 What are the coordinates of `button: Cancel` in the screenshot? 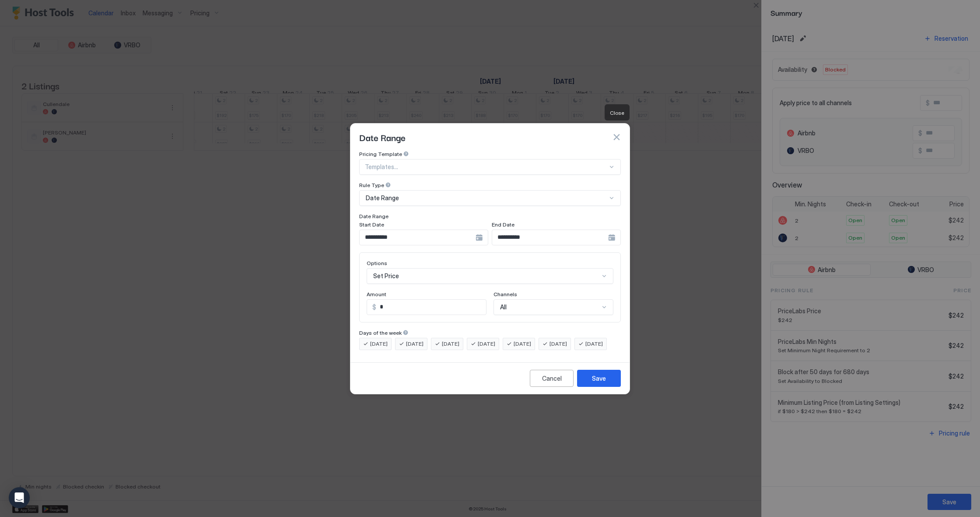 It's located at (552, 378).